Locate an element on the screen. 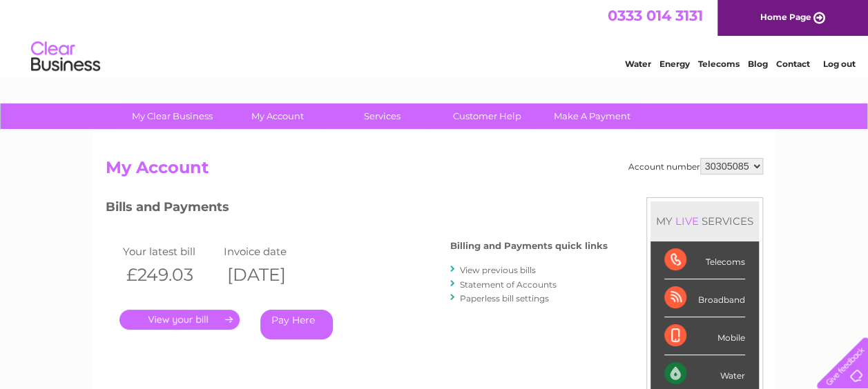 The height and width of the screenshot is (389, 868). div: Telecoms is located at coordinates (704, 260).